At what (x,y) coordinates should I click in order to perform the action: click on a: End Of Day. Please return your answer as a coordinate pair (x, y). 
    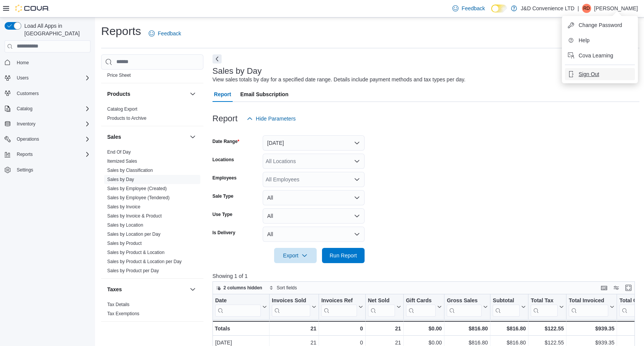
    Looking at the image, I should click on (119, 152).